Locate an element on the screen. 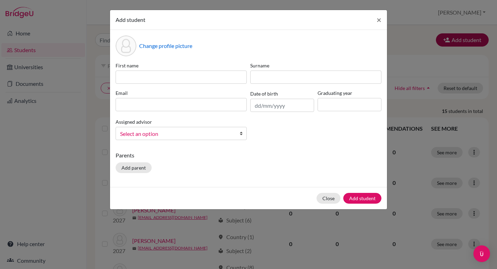 This screenshot has height=269, width=497. label: Graduating year is located at coordinates (350, 93).